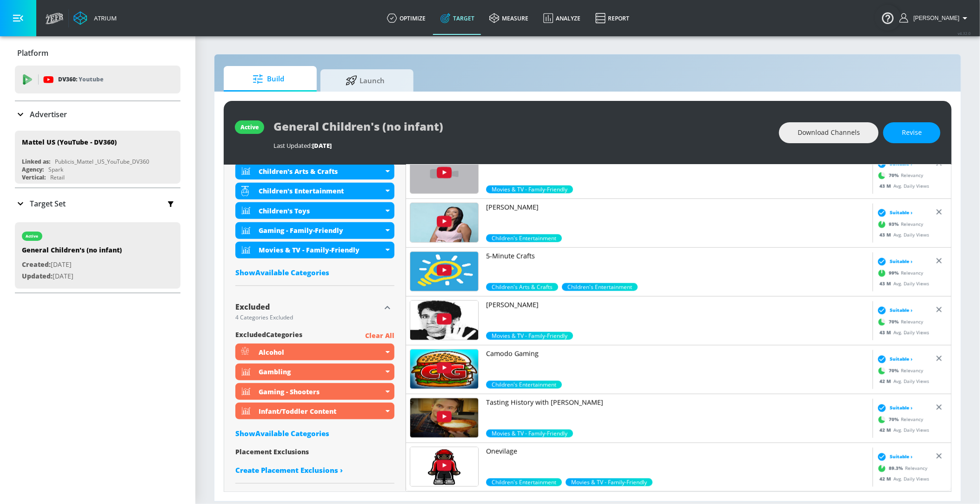 Image resolution: width=980 pixels, height=504 pixels. I want to click on div: 99.0%, so click(522, 286).